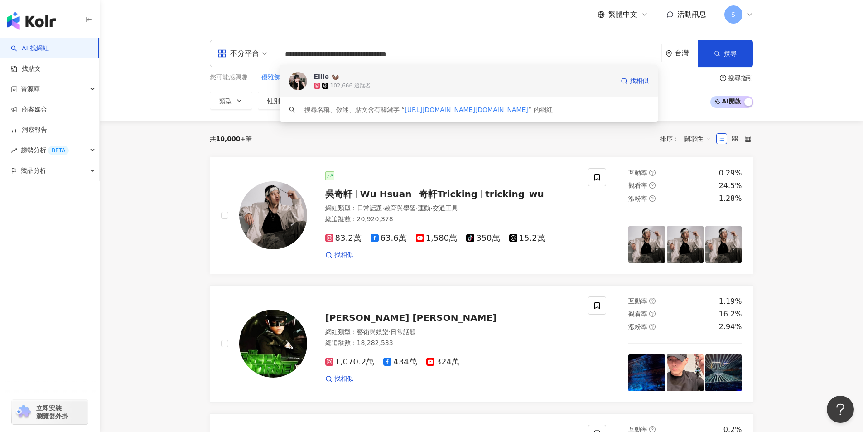 The height and width of the screenshot is (432, 863). Describe the element at coordinates (481, 215) in the screenshot. I see `a: KOL Avatar吳奇軒Wu Hsuan奇軒Trickingtricking_wu網紅類型：日常話題·教育與學習·運動·交通工具總追蹤數：20,920,37883.2萬63.6萬1,580萬3...` at that location.